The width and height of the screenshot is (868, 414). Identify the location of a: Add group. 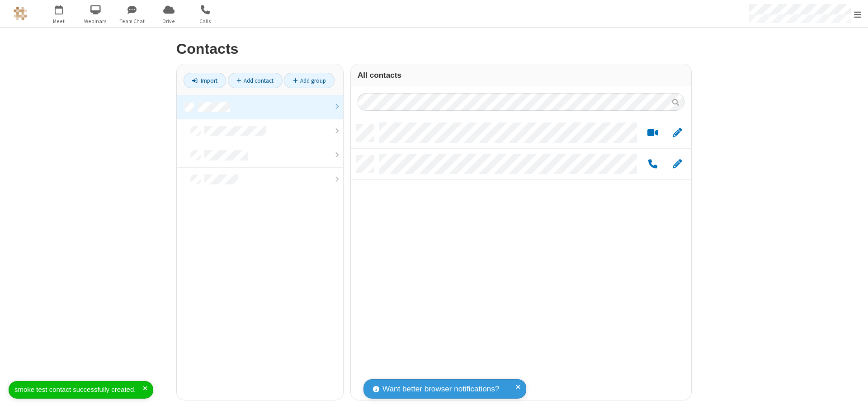
(309, 80).